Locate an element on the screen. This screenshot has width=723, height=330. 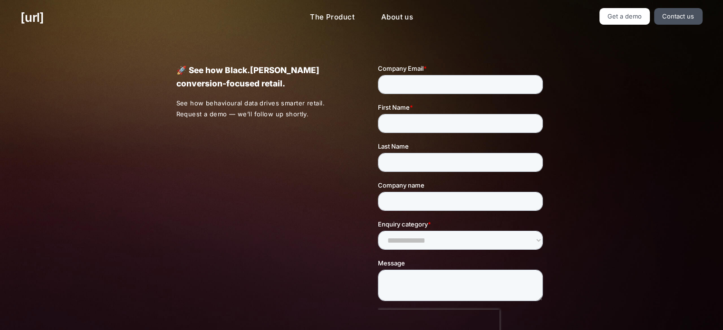
a: About us is located at coordinates (397, 17).